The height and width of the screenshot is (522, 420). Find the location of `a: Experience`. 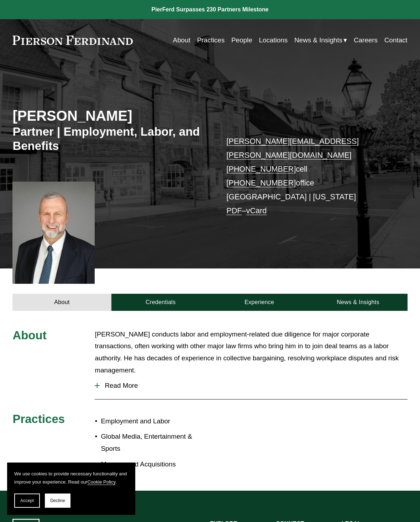

a: Experience is located at coordinates (259, 302).